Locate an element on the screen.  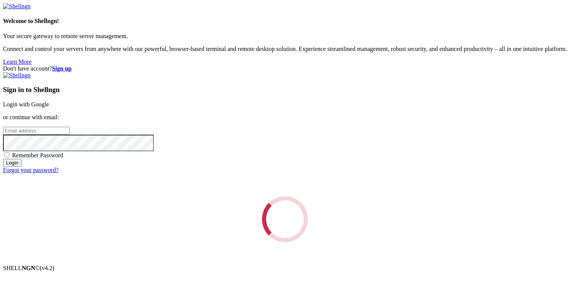
h4: Welcome to Shellngn! is located at coordinates (285, 21).